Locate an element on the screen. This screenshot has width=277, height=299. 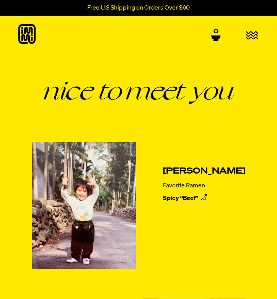
a: Spicy “Beef” is located at coordinates (204, 199).